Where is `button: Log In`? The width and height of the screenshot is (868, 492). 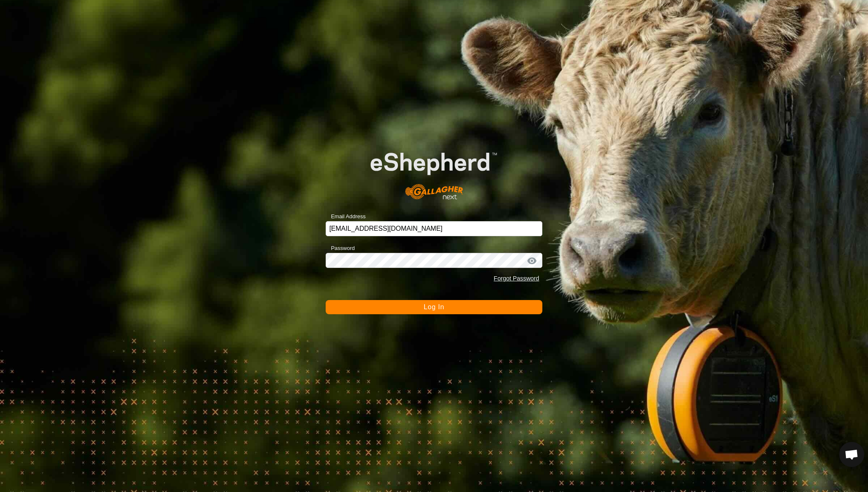
button: Log In is located at coordinates (434, 307).